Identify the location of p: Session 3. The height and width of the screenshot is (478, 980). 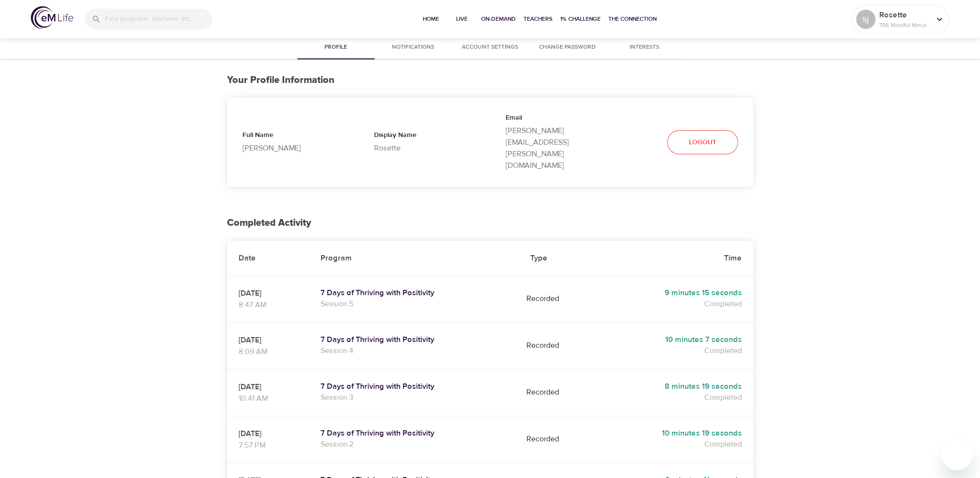
(414, 398).